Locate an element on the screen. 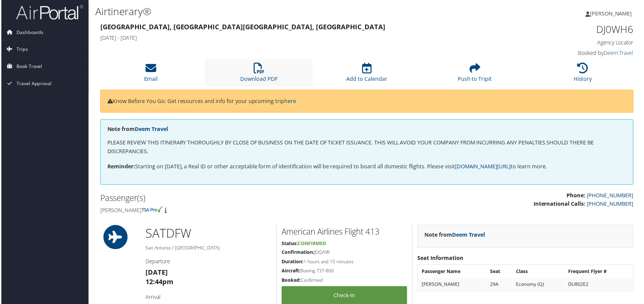 This screenshot has width=644, height=304. a: Download PDF is located at coordinates (259, 75).